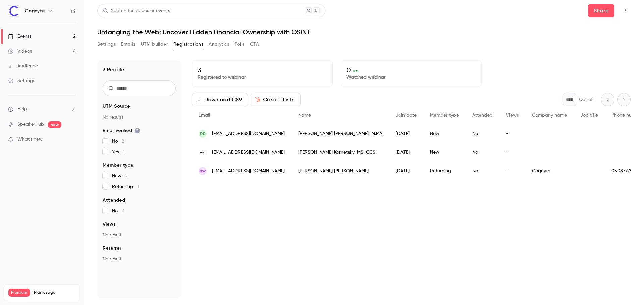  Describe the element at coordinates (121, 131) in the screenshot. I see `span: Email verified` at that location.